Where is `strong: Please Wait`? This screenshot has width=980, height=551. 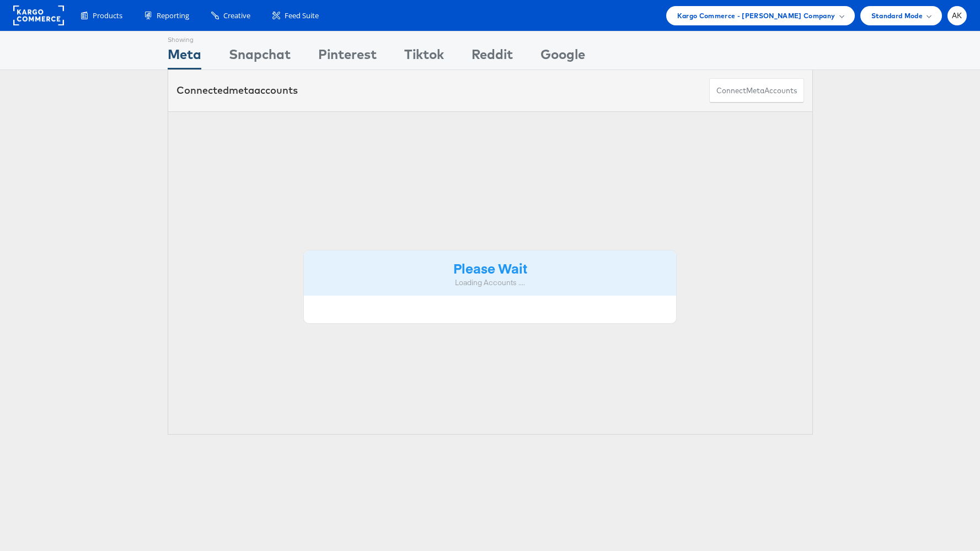 strong: Please Wait is located at coordinates (490, 268).